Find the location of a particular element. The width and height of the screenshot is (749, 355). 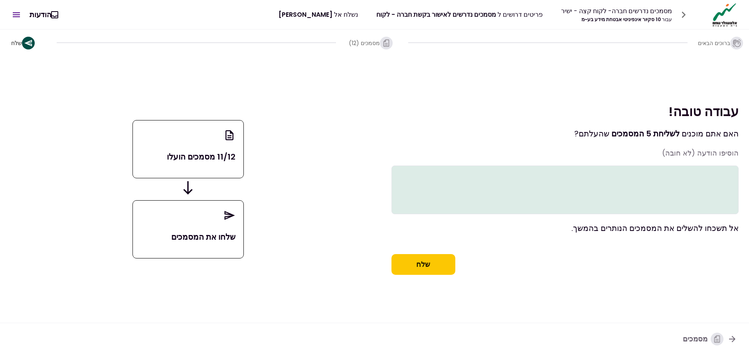

img: Logo is located at coordinates (724, 15).